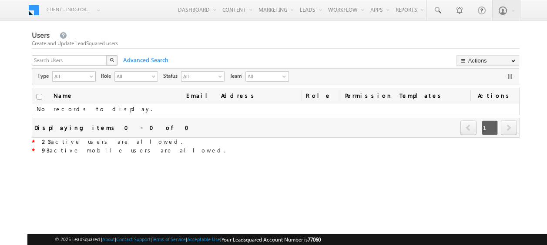  Describe the element at coordinates (145, 60) in the screenshot. I see `span: Advanced Search` at that location.